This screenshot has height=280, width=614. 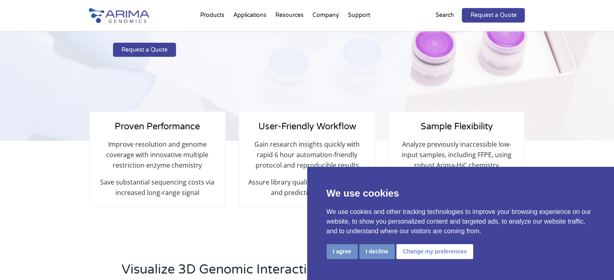 I want to click on span: Library Prep, so click(x=24, y=168).